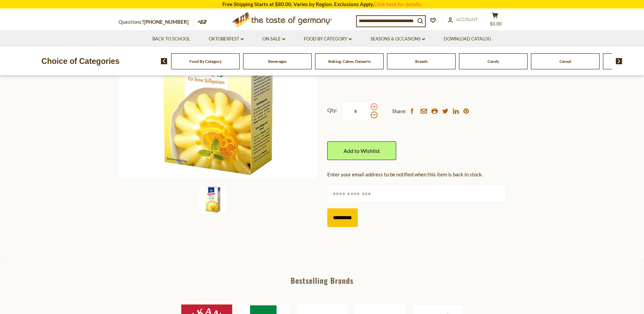 The height and width of the screenshot is (314, 644). What do you see at coordinates (400, 111) in the screenshot?
I see `span: Share:` at bounding box center [400, 111].